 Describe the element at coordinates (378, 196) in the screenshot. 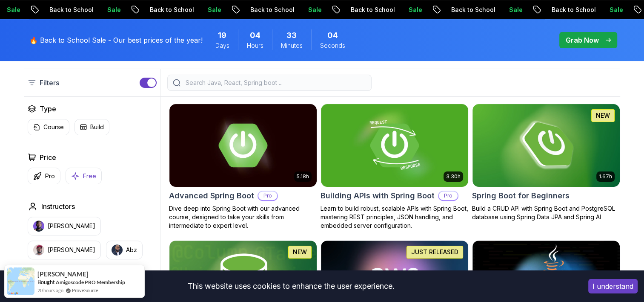

I see `h2: Building APIs with Spring Boot` at that location.